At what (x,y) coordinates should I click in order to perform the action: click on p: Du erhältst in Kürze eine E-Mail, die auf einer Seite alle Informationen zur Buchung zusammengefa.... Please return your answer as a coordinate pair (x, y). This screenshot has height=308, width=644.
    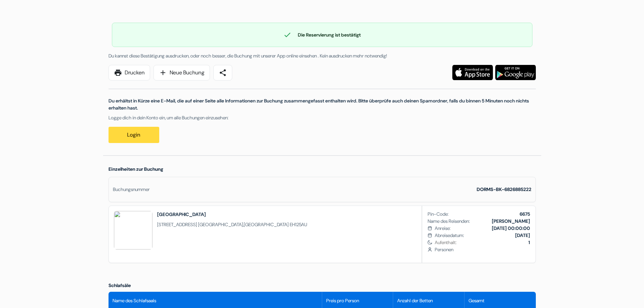
    Looking at the image, I should click on (322, 104).